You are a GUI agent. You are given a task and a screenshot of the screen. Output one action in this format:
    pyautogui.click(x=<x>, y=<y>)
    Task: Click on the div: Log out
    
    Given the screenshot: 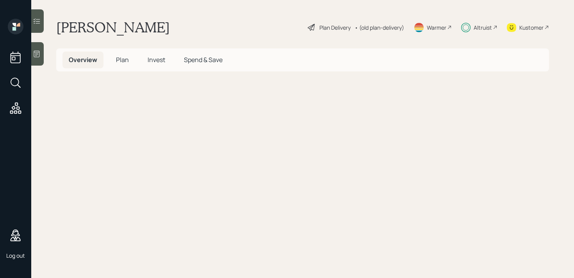 What is the action you would take?
    pyautogui.click(x=16, y=255)
    